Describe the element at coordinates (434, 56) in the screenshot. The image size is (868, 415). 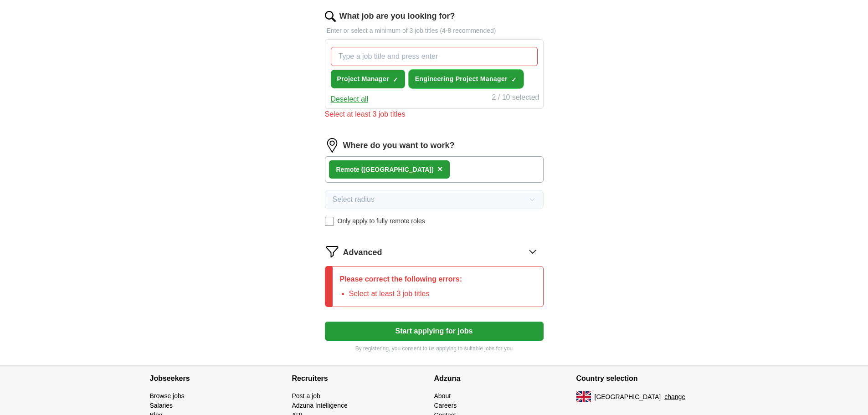
I see `input: Type a job title and press enter` at that location.